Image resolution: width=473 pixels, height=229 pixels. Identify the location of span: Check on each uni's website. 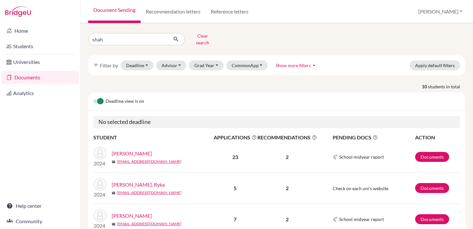
(360, 189).